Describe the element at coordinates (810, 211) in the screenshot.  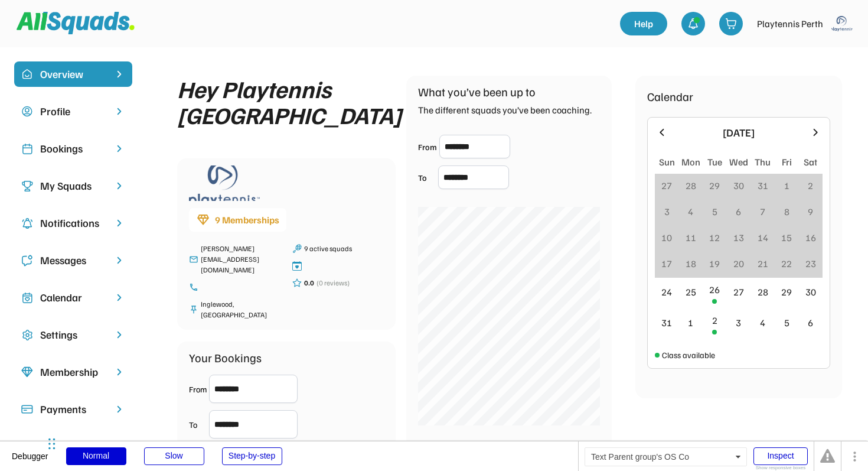
I see `div: 9` at that location.